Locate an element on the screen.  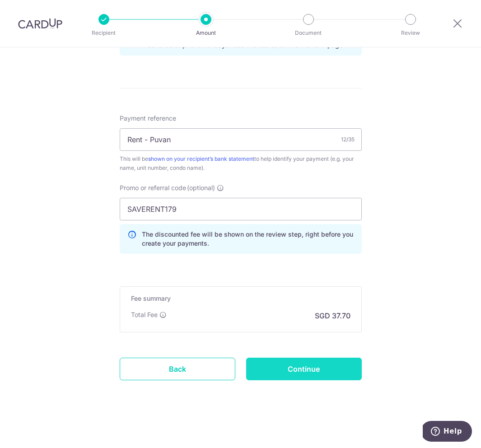
input: Continue is located at coordinates (304, 369).